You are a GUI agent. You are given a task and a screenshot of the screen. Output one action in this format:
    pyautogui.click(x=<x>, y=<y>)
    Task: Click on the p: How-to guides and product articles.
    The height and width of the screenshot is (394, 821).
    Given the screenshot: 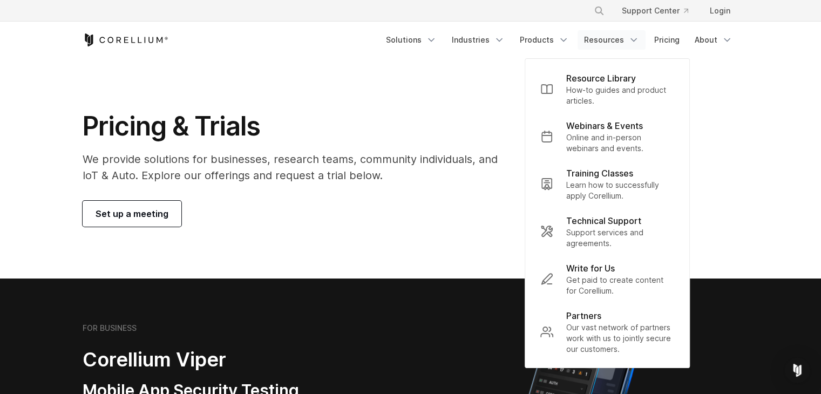 What is the action you would take?
    pyautogui.click(x=620, y=96)
    